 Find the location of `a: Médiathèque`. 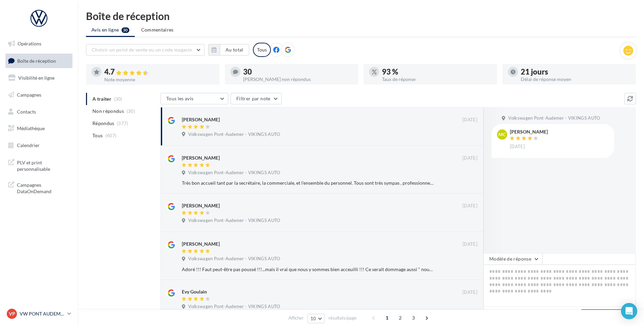

a: Médiathèque is located at coordinates (39, 128).